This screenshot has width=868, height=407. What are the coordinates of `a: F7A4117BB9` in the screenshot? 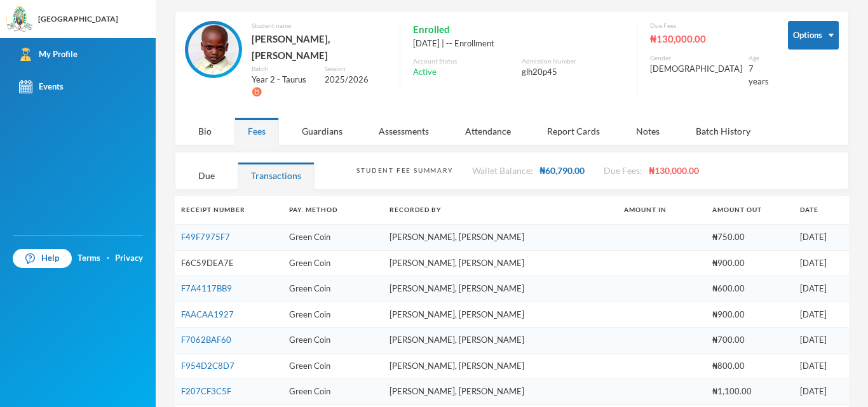 It's located at (206, 289).